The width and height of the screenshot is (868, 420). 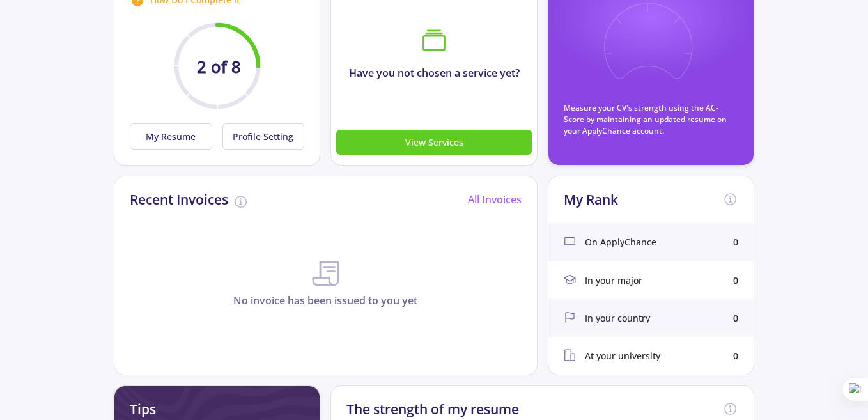 I want to click on button: My Resume, so click(x=170, y=136).